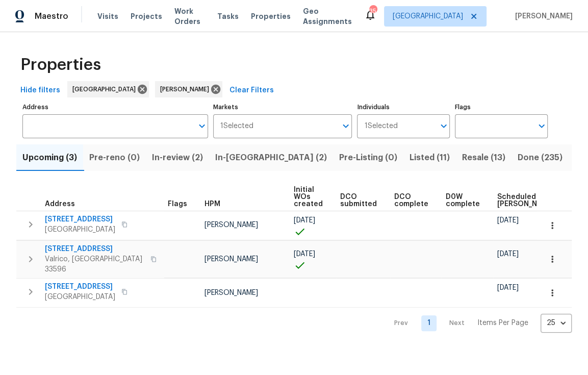 This screenshot has width=588, height=375. What do you see at coordinates (50, 157) in the screenshot?
I see `span: Upcoming (3)` at bounding box center [50, 157].